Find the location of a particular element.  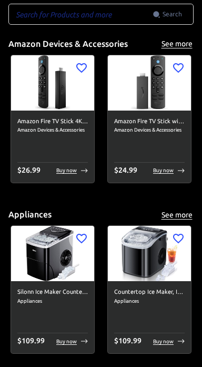

img: Countertop Ice Maker, Ice Maker Machine 6 Mins 9 Bullet Ice, 26.5lbs/24Hrs, Portable Ice Maker Ma... is located at coordinates (150, 253).